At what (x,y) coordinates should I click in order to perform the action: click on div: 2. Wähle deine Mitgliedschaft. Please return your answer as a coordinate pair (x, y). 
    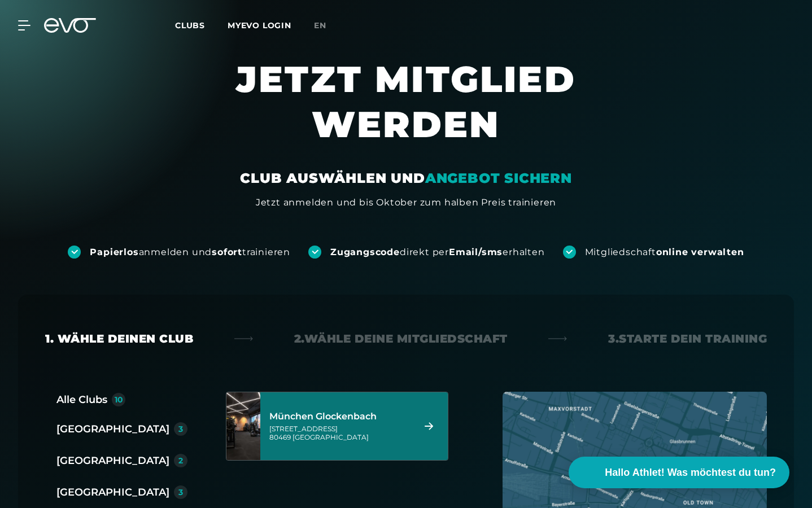
    Looking at the image, I should click on (401, 339).